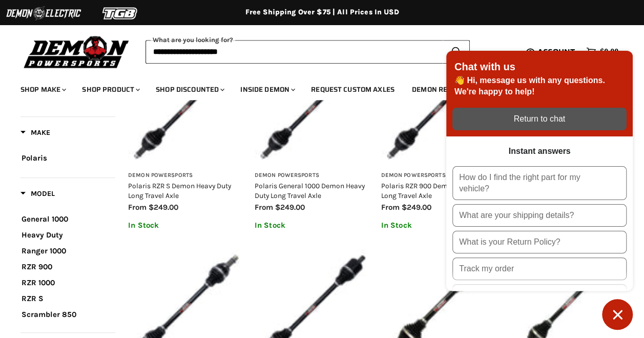 The image size is (644, 338). I want to click on span: Account, so click(556, 52).